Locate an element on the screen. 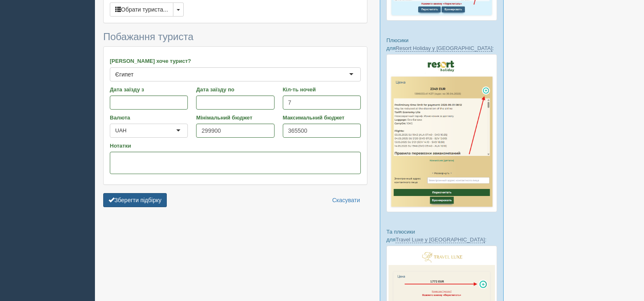 Image resolution: width=644 pixels, height=301 pixels. button: Зберегти підбірку is located at coordinates (135, 200).